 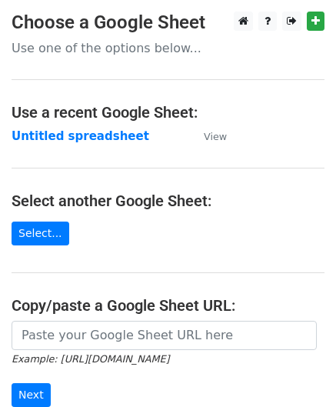 What do you see at coordinates (80, 136) in the screenshot?
I see `strong: Untitled spreadsheet` at bounding box center [80, 136].